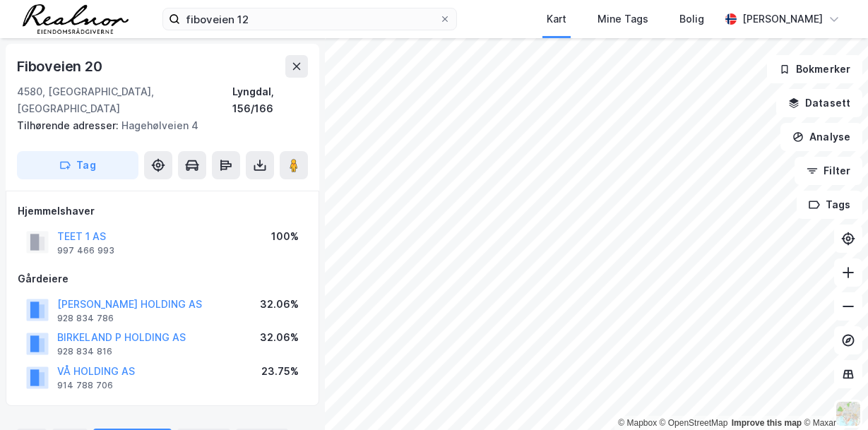 This screenshot has height=430, width=868. Describe the element at coordinates (556, 19) in the screenshot. I see `div: Kart` at that location.